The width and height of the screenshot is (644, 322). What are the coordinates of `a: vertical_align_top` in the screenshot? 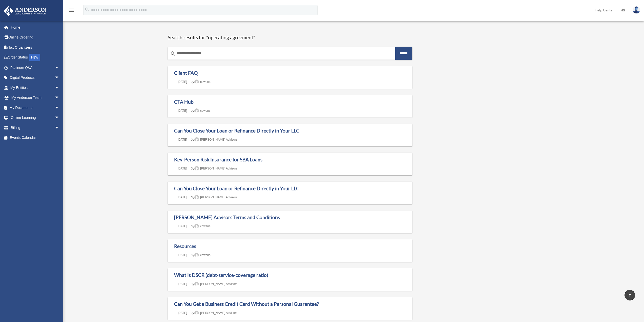 It's located at (630, 295).